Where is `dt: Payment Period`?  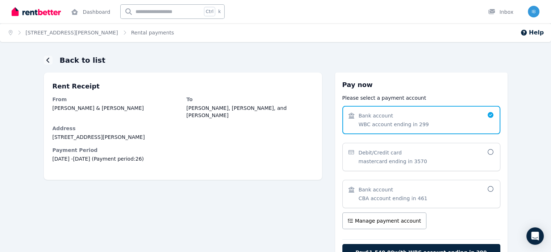
dt: Payment Period is located at coordinates (183, 150).